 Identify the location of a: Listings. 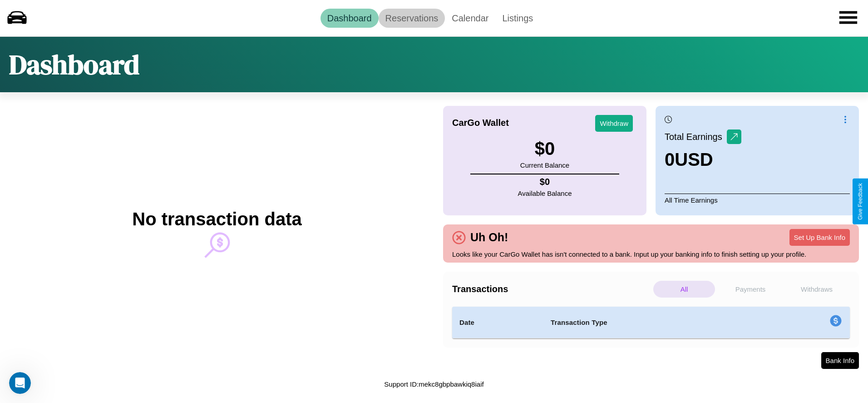
(517, 18).